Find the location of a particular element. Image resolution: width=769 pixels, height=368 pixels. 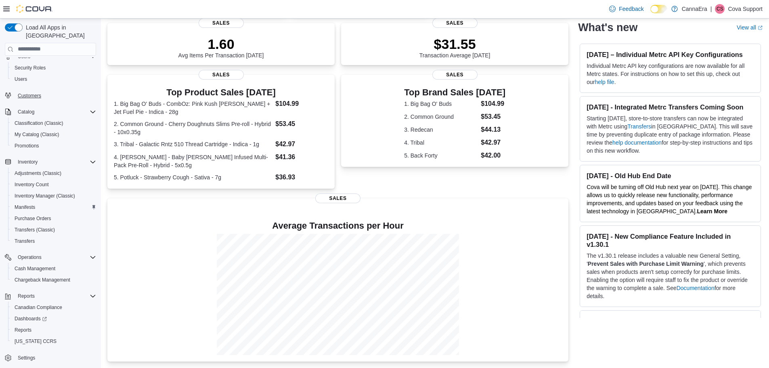

span: Chargeback Management is located at coordinates (54, 280).